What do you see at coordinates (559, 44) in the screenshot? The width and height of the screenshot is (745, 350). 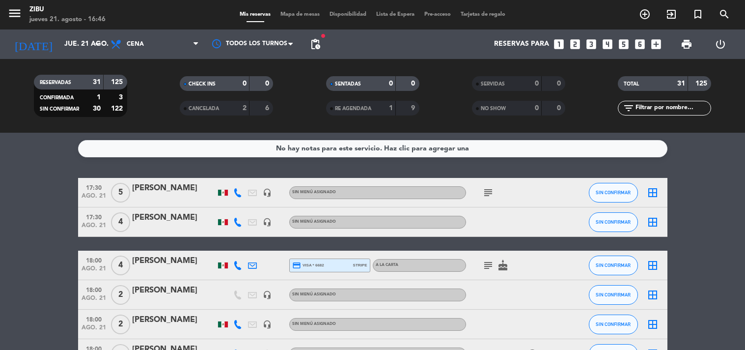 I see `i: looks_one` at bounding box center [559, 44].